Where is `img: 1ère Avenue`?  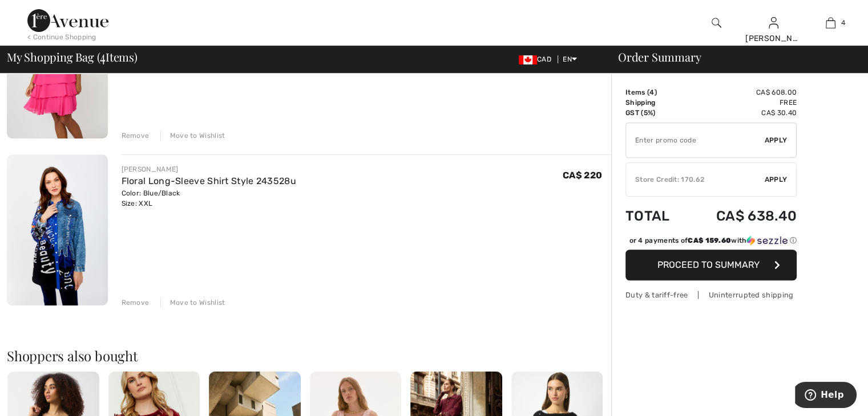
img: 1ère Avenue is located at coordinates (68, 21).